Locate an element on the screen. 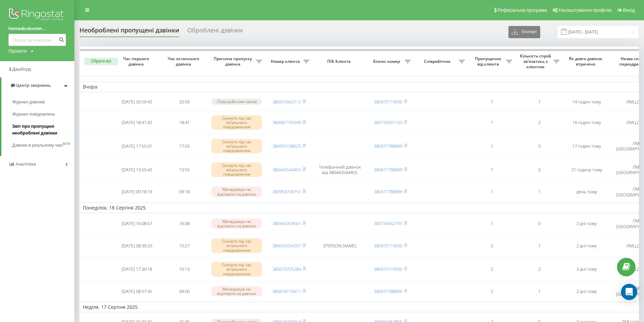 The height and width of the screenshot is (322, 644). span: ПІБ Клієнта is located at coordinates (340, 61).